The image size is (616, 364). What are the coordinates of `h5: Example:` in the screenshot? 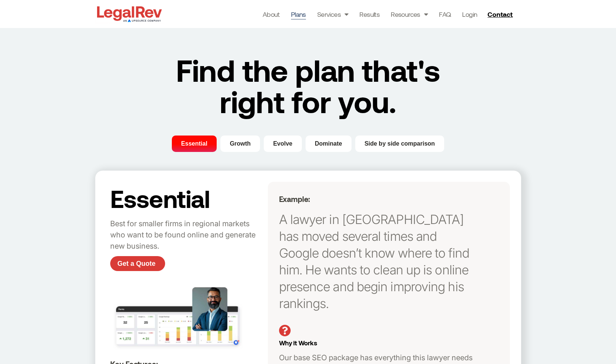 It's located at (378, 199).